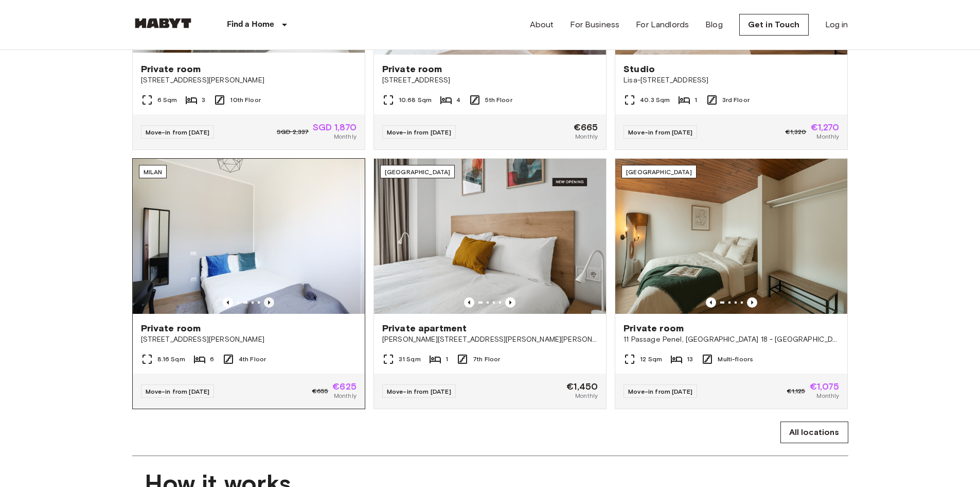 The height and width of the screenshot is (487, 980). What do you see at coordinates (542, 25) in the screenshot?
I see `a: About` at bounding box center [542, 25].